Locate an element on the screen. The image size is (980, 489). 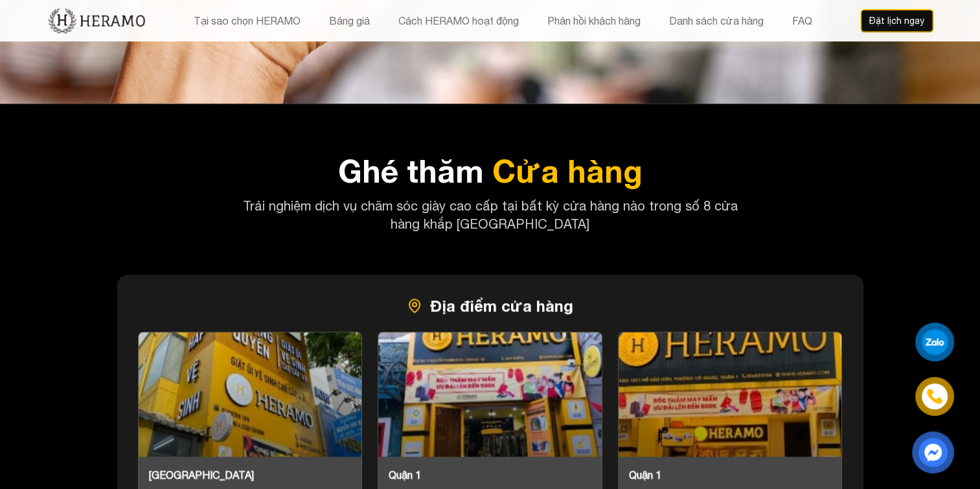
h3: Địa điểm cửa hàng is located at coordinates (490, 306).